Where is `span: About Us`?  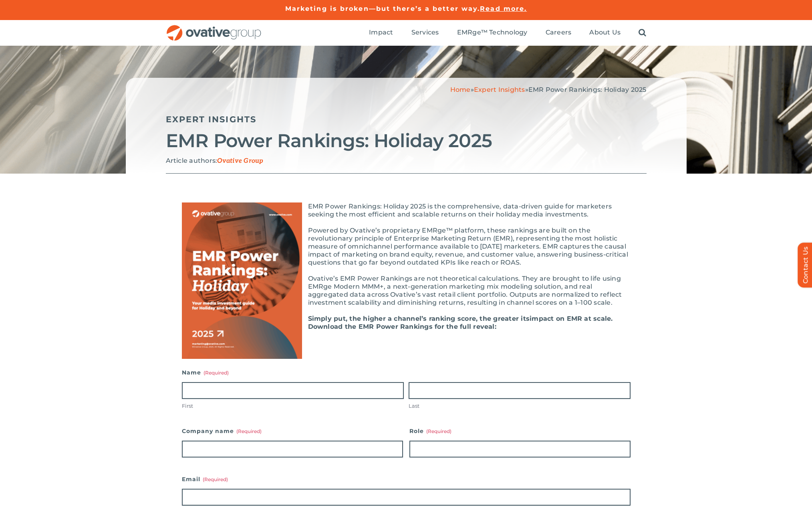
span: About Us is located at coordinates (605, 32).